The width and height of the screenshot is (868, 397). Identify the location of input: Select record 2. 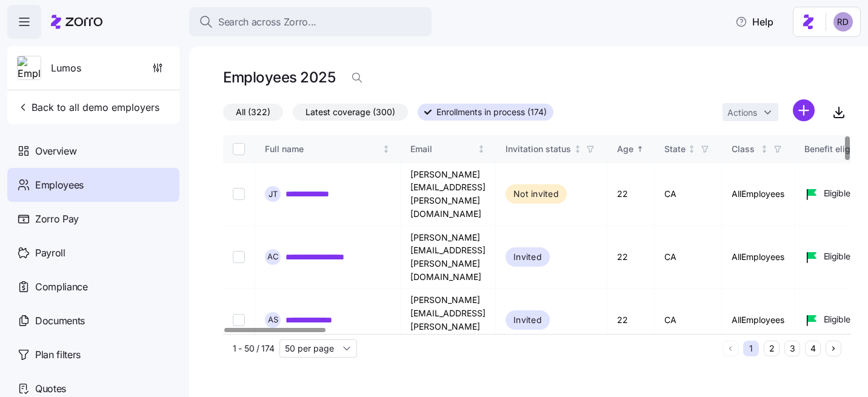
(239, 257).